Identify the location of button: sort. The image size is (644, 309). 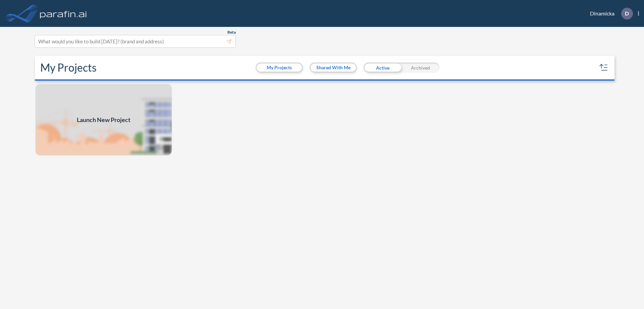
(604, 68).